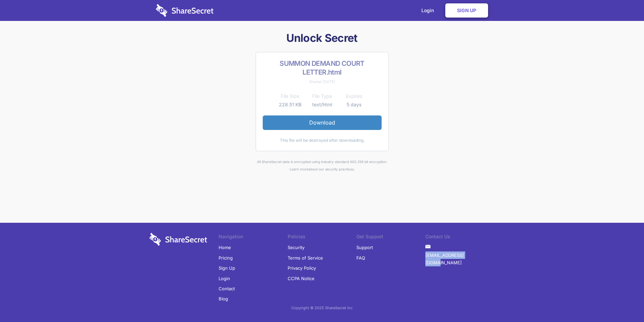  What do you see at coordinates (306, 258) in the screenshot?
I see `a: Terms of Service` at bounding box center [306, 258].